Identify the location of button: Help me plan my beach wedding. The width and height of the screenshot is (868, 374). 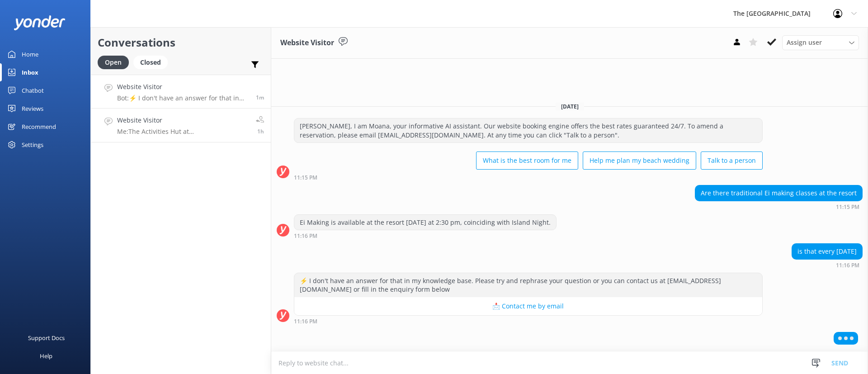
(639, 160).